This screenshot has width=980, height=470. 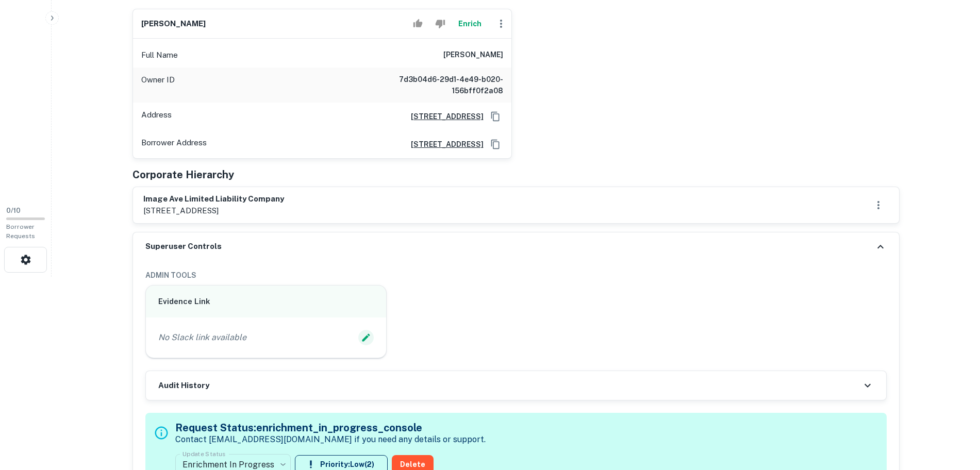 I want to click on p: No Slack link available, so click(x=202, y=337).